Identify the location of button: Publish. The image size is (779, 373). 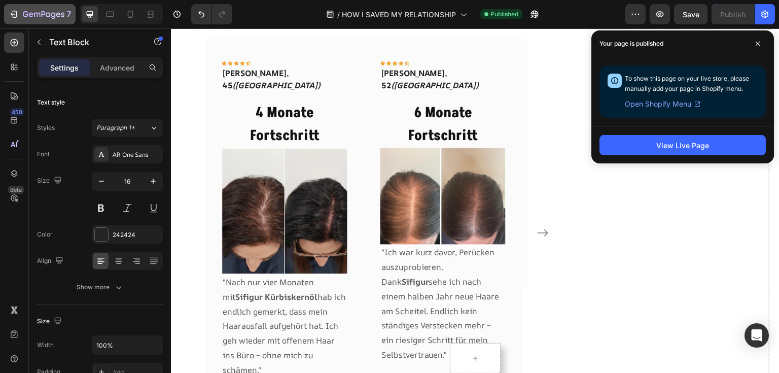
(733, 14).